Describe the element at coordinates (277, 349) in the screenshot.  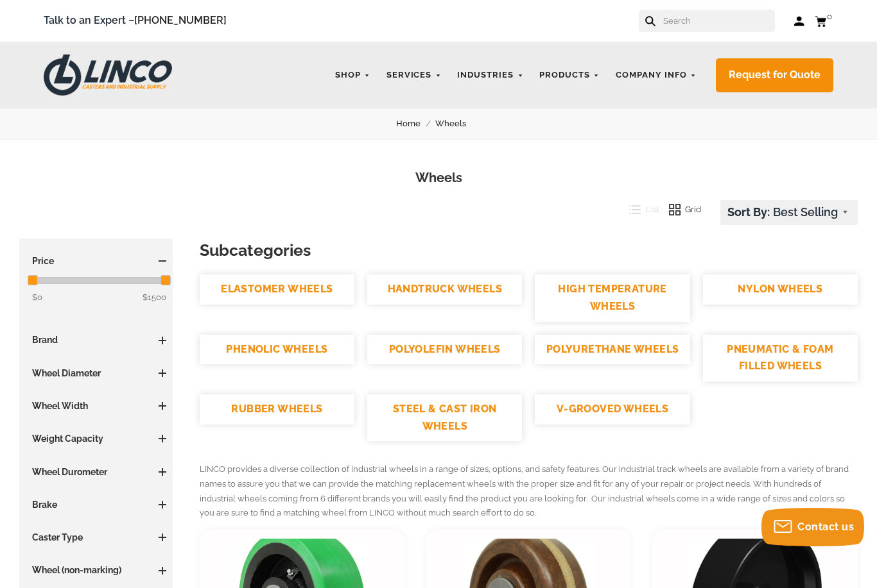
I see `a: PHENOLIC WHEELS` at that location.